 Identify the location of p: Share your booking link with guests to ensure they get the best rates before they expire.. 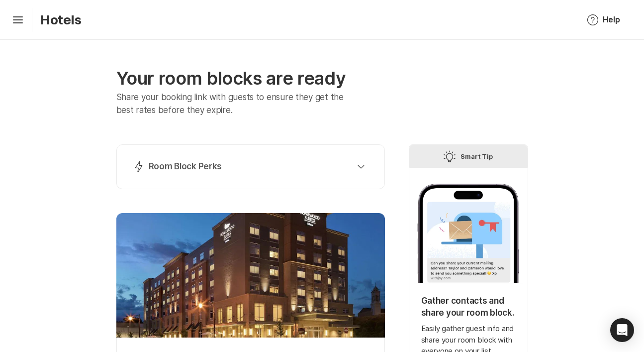
(237, 103).